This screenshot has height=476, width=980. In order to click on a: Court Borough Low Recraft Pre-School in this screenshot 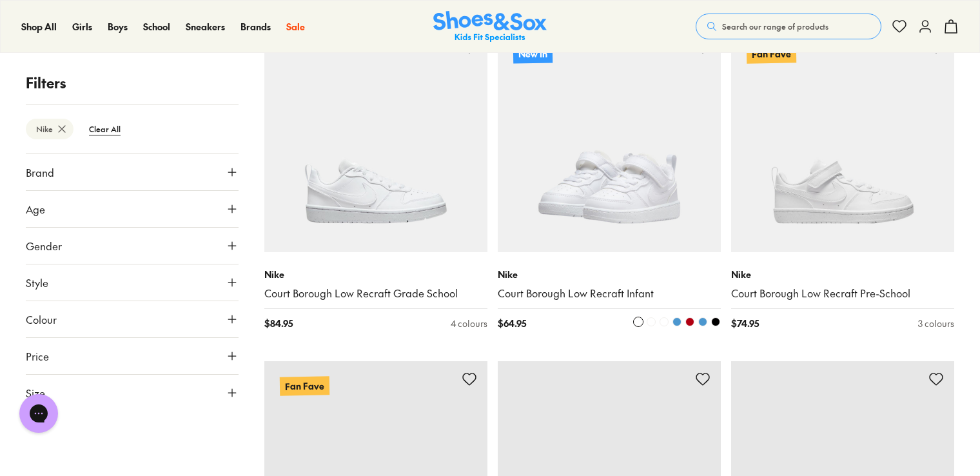, I will do `click(843, 294)`.